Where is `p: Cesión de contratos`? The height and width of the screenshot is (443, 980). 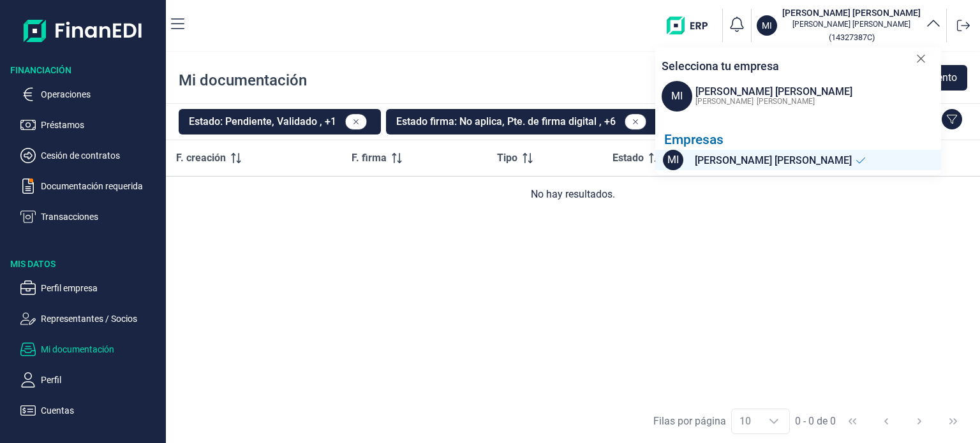 p: Cesión de contratos is located at coordinates (101, 155).